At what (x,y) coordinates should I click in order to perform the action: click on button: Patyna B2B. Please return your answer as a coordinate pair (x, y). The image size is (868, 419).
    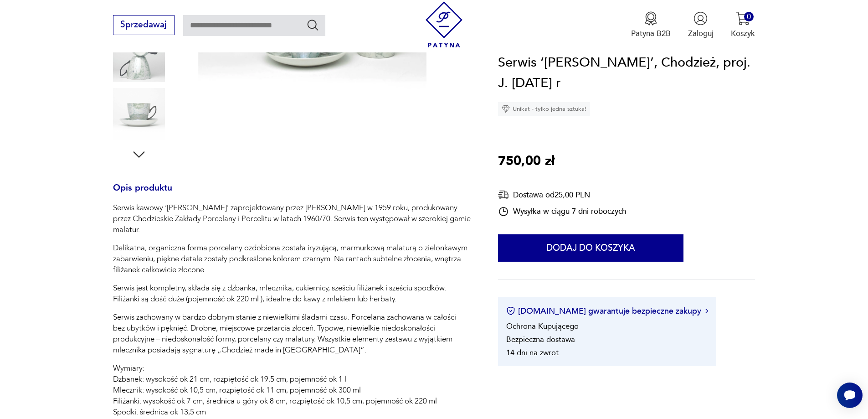
    Looking at the image, I should click on (651, 25).